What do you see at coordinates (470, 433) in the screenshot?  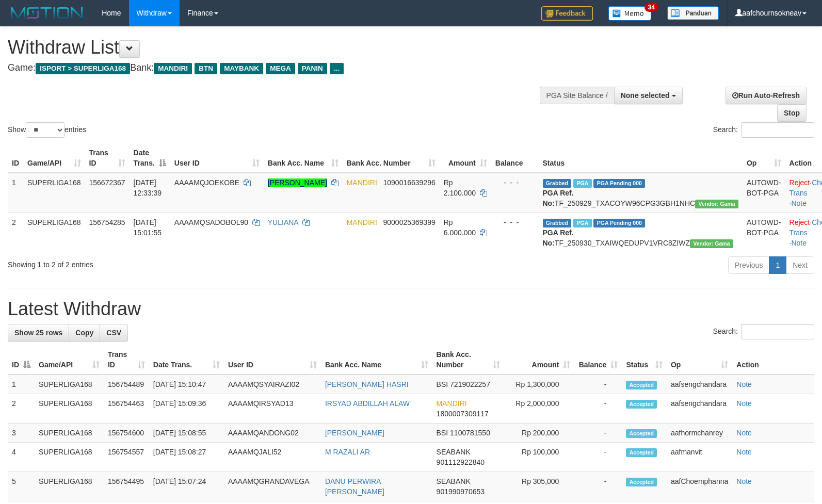 I see `span: Copy 1100781550 to clipboard` at bounding box center [470, 433].